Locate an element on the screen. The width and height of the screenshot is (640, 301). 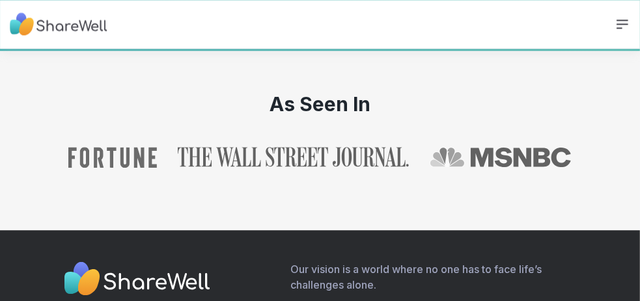
h2: As Seen In is located at coordinates (320, 104).